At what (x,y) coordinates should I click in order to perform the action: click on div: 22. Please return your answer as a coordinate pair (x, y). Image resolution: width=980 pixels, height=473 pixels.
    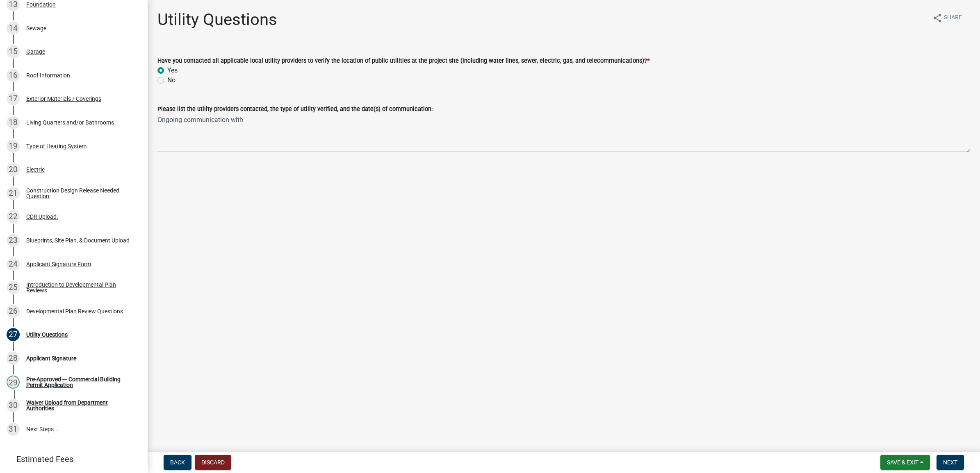
    Looking at the image, I should click on (13, 216).